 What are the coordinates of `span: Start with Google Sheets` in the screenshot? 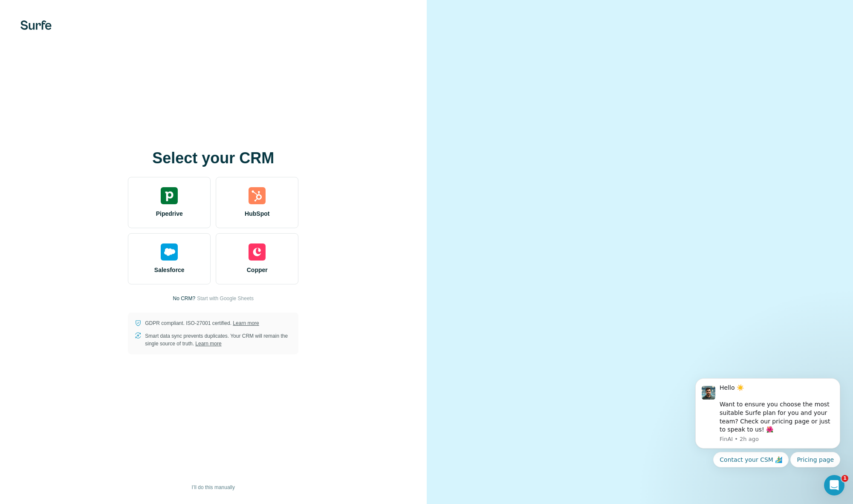 It's located at (225, 299).